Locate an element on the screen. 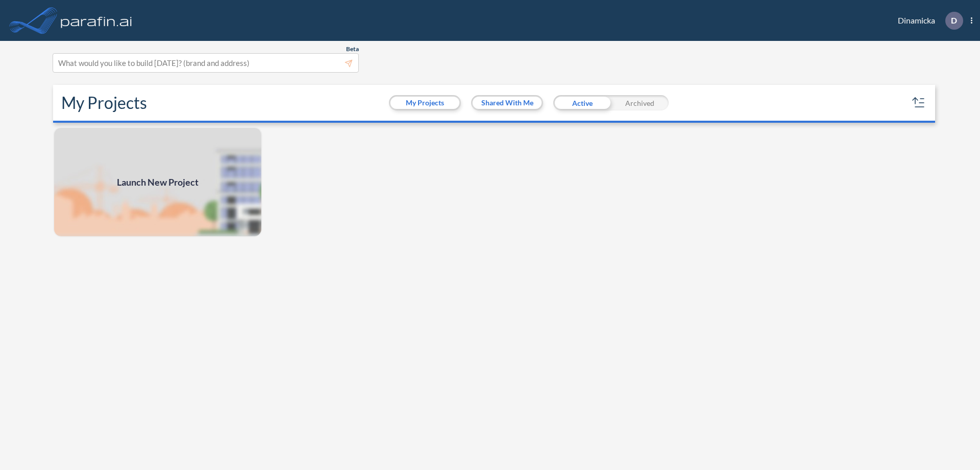 Image resolution: width=980 pixels, height=470 pixels. div: Active is located at coordinates (582, 102).